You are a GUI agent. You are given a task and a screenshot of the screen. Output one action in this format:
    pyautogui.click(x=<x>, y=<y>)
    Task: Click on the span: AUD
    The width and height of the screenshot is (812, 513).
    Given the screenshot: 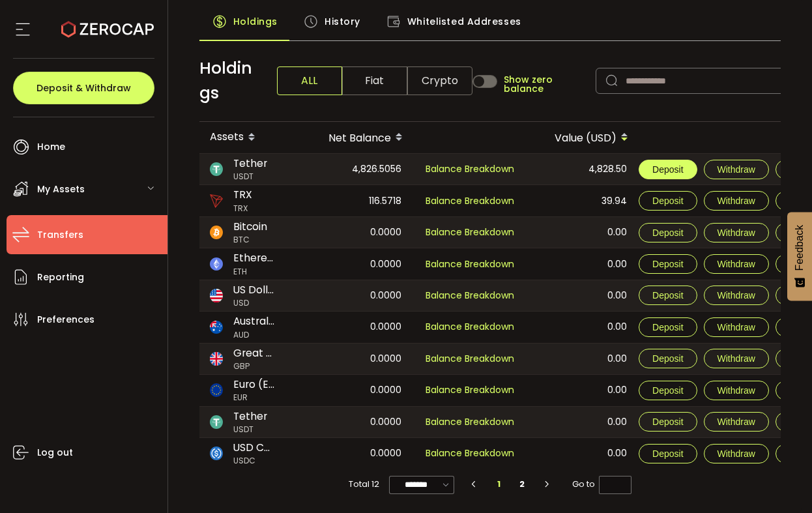 What is the action you would take?
    pyautogui.click(x=254, y=335)
    